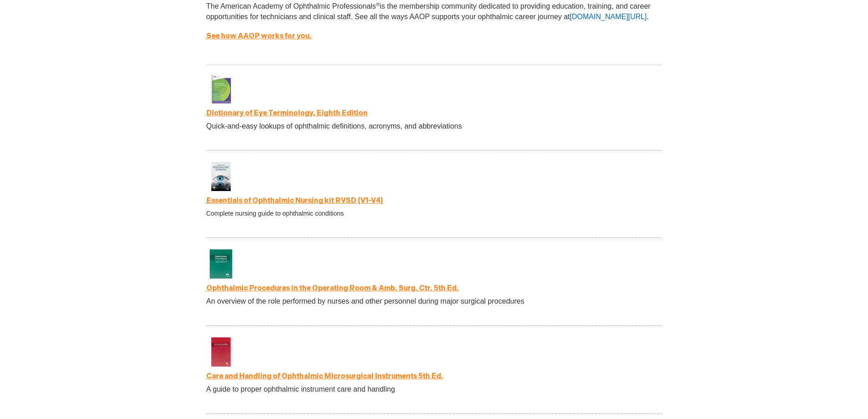 The width and height of the screenshot is (868, 419). Describe the element at coordinates (325, 376) in the screenshot. I see `a: Care and Handling of Ophthalmic Microsurgical Instruments 5th Ed.` at that location.